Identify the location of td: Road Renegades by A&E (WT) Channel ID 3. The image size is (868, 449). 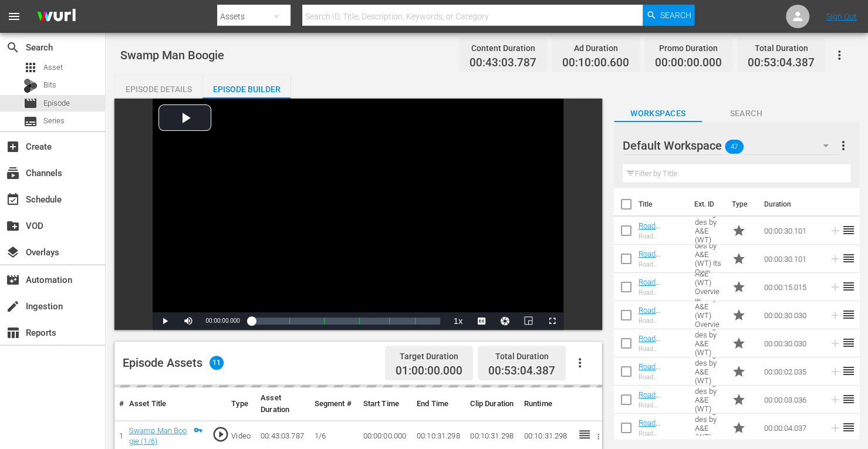
(709, 400).